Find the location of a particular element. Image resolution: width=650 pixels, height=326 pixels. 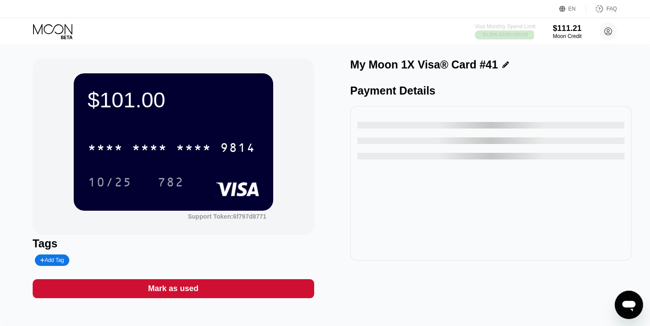

div: Moon Credit is located at coordinates (567, 36).